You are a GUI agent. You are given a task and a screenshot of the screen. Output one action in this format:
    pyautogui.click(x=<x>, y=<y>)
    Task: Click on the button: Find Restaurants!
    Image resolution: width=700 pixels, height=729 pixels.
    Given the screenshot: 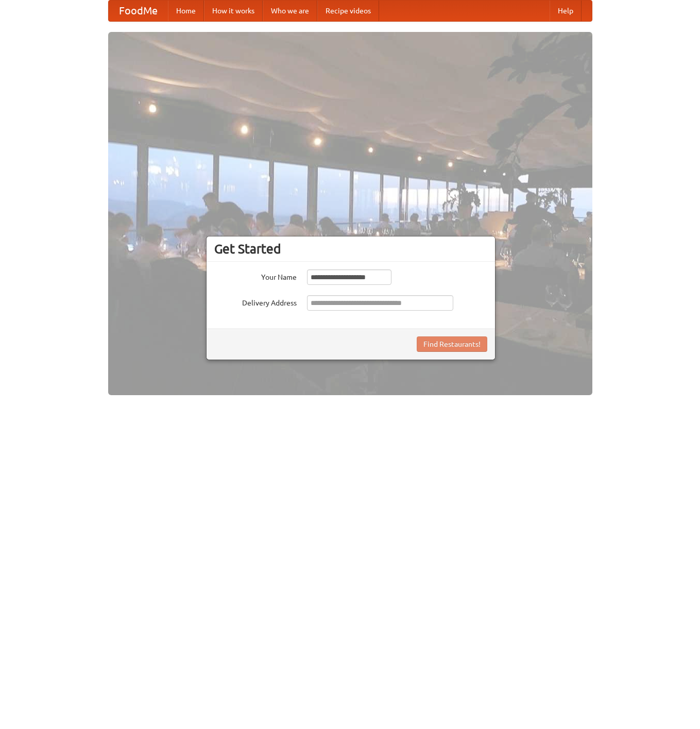 What is the action you would take?
    pyautogui.click(x=452, y=344)
    